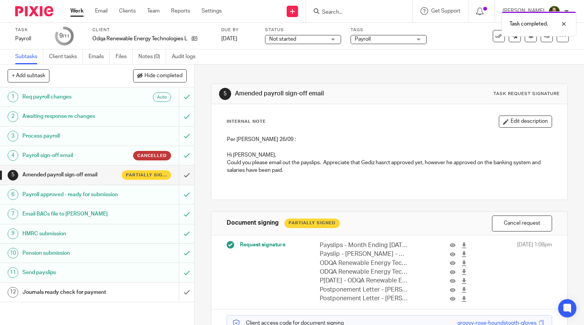 The width and height of the screenshot is (584, 325). I want to click on a: Files, so click(124, 57).